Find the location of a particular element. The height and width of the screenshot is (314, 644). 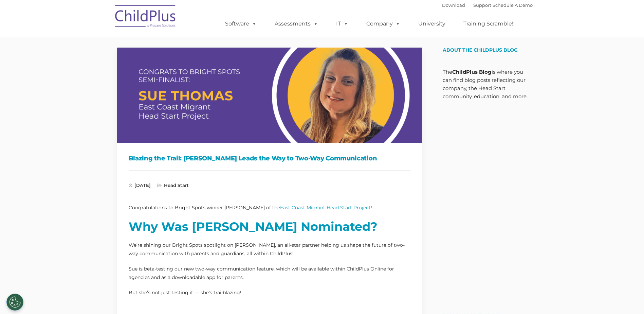

p: But she’s not just testing it — she’s trailblazing! is located at coordinates (269, 293).